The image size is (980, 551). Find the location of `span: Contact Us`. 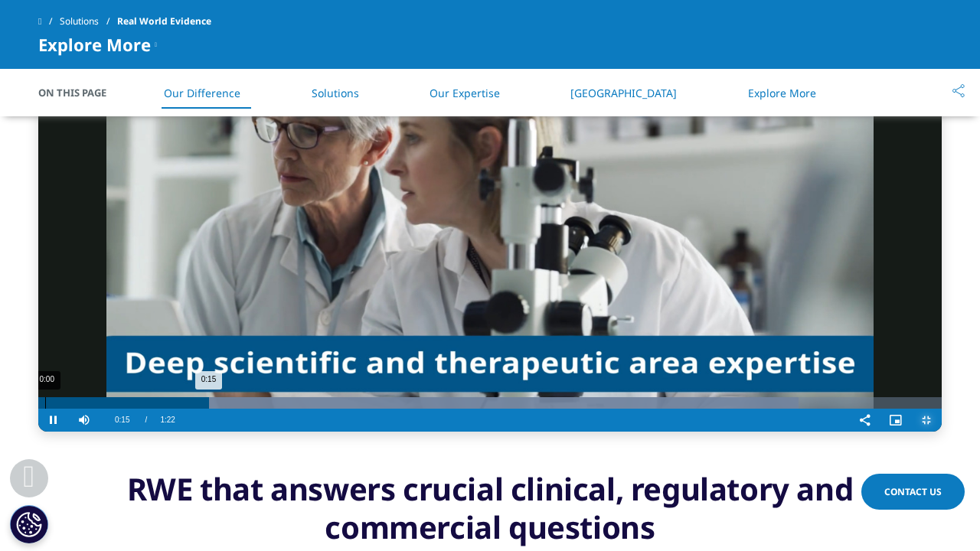

span: Contact Us is located at coordinates (912, 492).